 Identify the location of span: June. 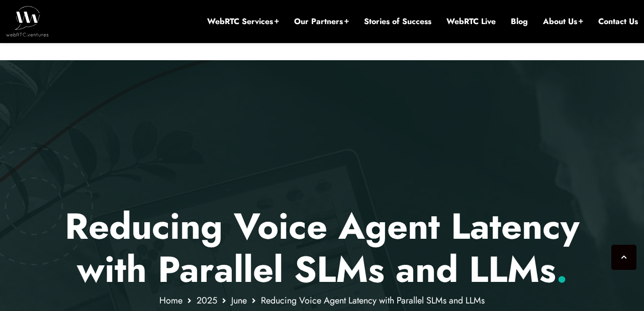
(238, 301).